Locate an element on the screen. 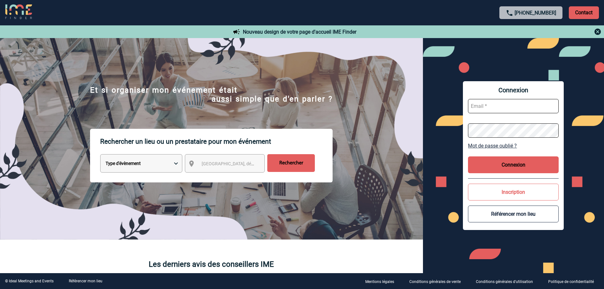 The height and width of the screenshot is (289, 604). button: Connexion is located at coordinates (514, 165).